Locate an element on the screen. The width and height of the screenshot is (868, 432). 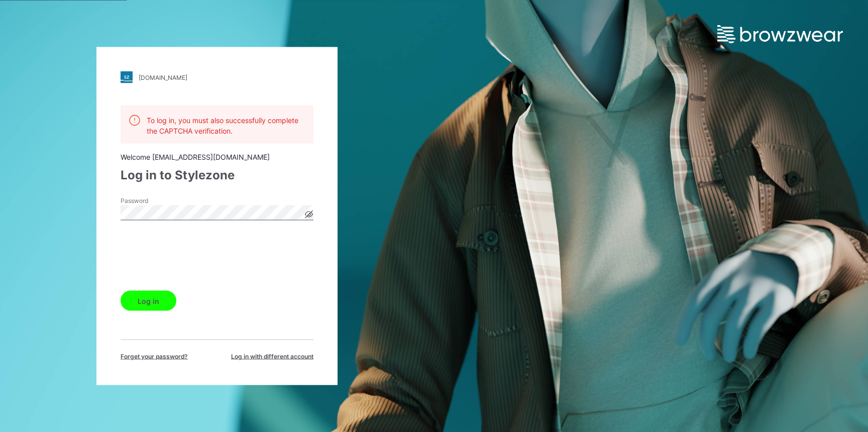
label: Password is located at coordinates (155, 201).